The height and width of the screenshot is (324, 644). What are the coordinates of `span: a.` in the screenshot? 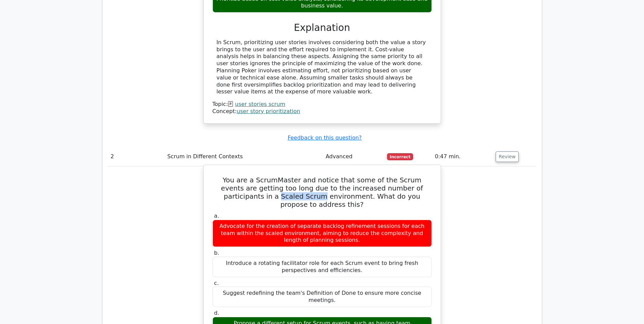 It's located at (217, 215).